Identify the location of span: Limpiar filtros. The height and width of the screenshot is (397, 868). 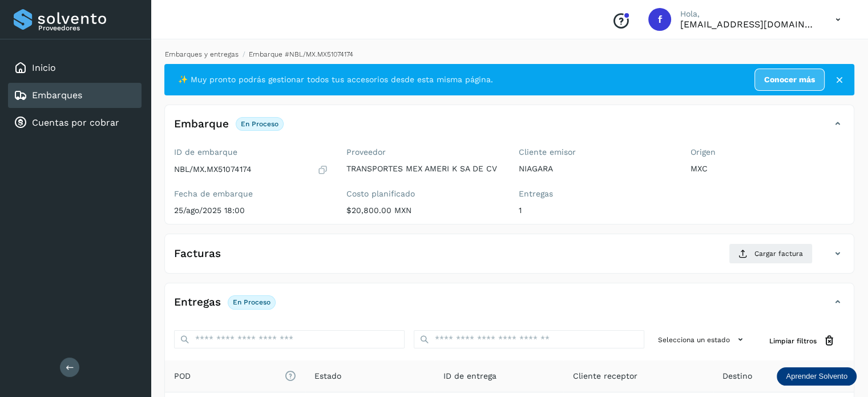
(793, 341).